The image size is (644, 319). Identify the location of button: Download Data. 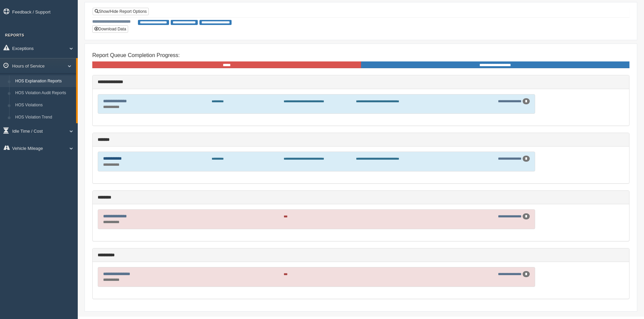
(110, 29).